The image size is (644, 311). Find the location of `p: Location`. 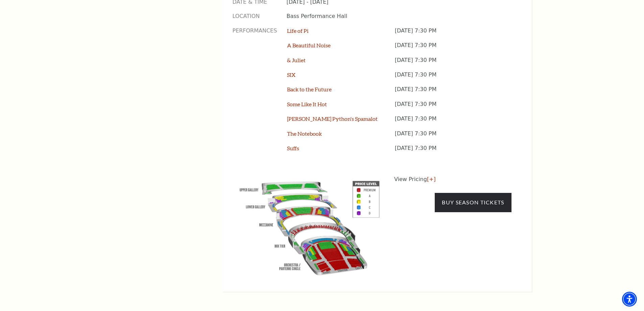

p: Location is located at coordinates (255, 16).